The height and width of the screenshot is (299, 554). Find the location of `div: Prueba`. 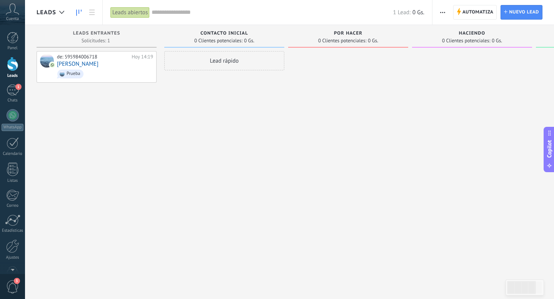

div: Prueba is located at coordinates (73, 74).